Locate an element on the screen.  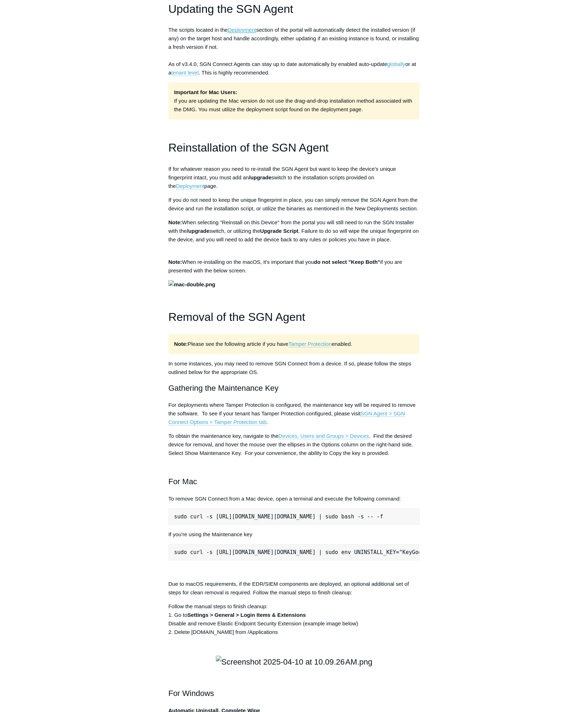
strong: Settings > General > Login Items & Extensions is located at coordinates (247, 615).